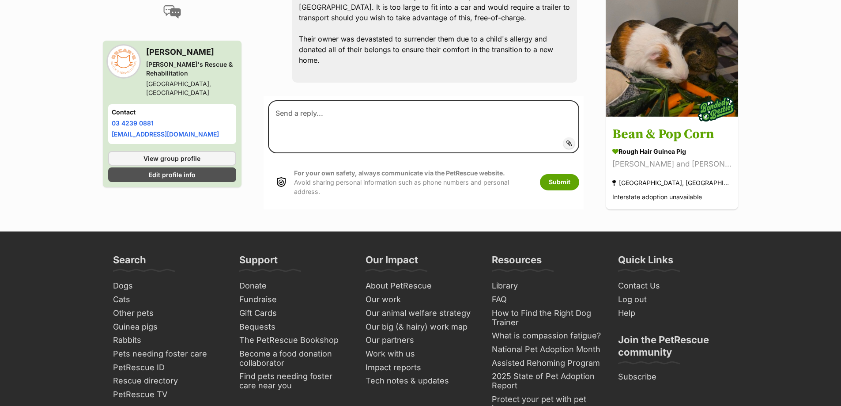 The height and width of the screenshot is (406, 841). I want to click on a: About PetRescue, so click(421, 286).